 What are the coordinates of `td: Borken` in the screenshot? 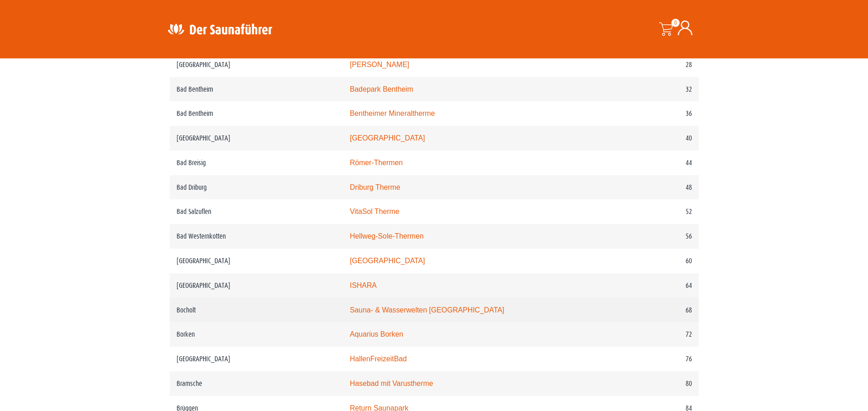 It's located at (256, 335).